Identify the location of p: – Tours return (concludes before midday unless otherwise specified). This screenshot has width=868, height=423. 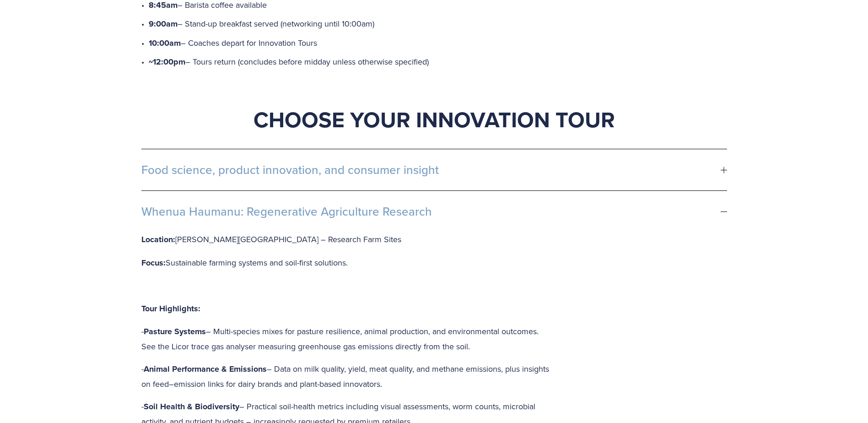
(438, 61).